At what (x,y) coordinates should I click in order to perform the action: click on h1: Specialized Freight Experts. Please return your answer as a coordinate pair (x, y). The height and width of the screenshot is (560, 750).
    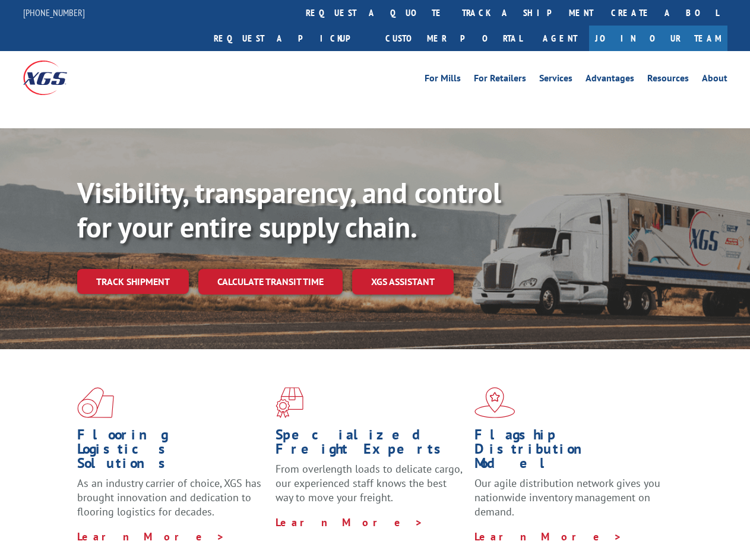
    Looking at the image, I should click on (370, 445).